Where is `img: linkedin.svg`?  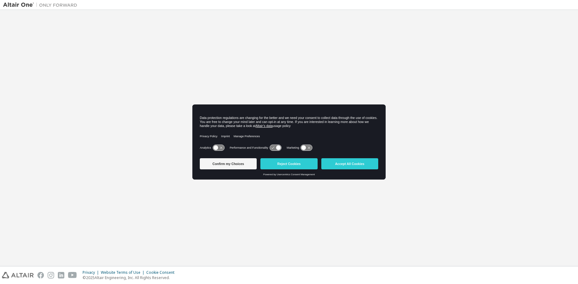 img: linkedin.svg is located at coordinates (61, 275).